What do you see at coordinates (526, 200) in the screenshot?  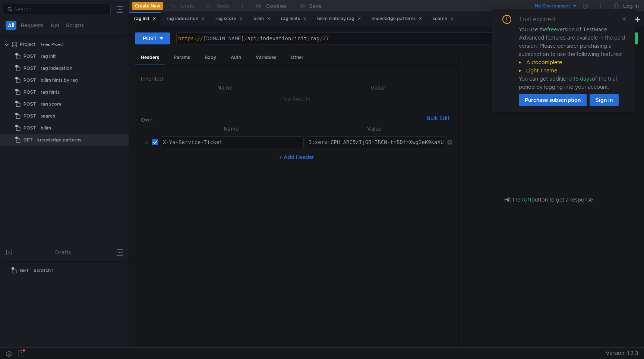 I see `span: RUN` at bounding box center [526, 200].